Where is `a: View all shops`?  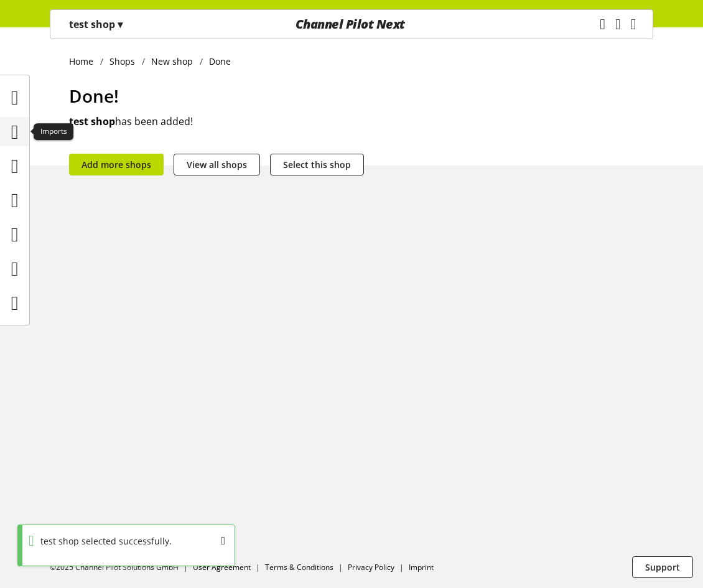 a: View all shops is located at coordinates (217, 164).